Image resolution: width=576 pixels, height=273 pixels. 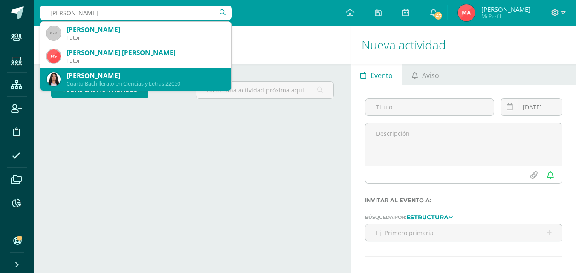 What do you see at coordinates (264, 90) in the screenshot?
I see `input: Busca una actividad próxima aquí...` at bounding box center [264, 90].